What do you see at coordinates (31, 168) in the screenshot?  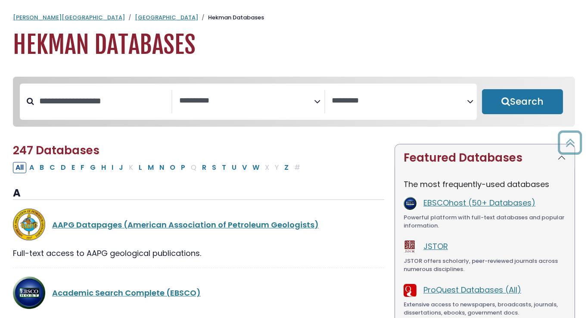 I see `button: Filter Results A` at bounding box center [31, 168].